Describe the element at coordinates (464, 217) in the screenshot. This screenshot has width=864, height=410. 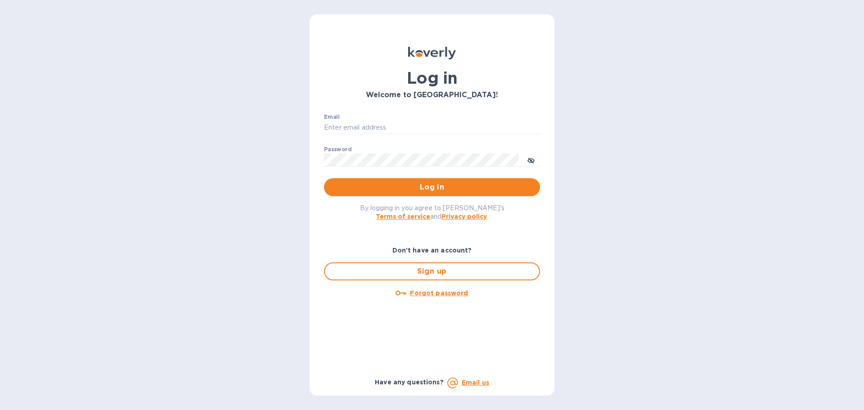
I see `a: Privacy policy` at that location.